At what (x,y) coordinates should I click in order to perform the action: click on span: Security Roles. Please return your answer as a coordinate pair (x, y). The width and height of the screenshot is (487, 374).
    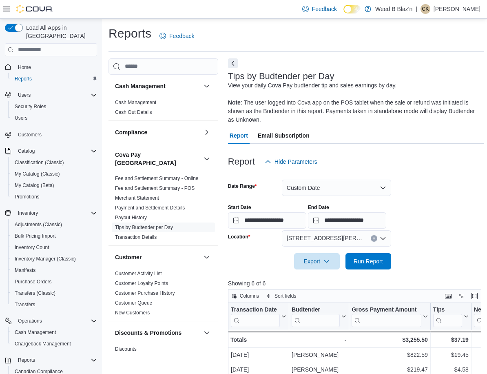
    Looking at the image, I should click on (54, 107).